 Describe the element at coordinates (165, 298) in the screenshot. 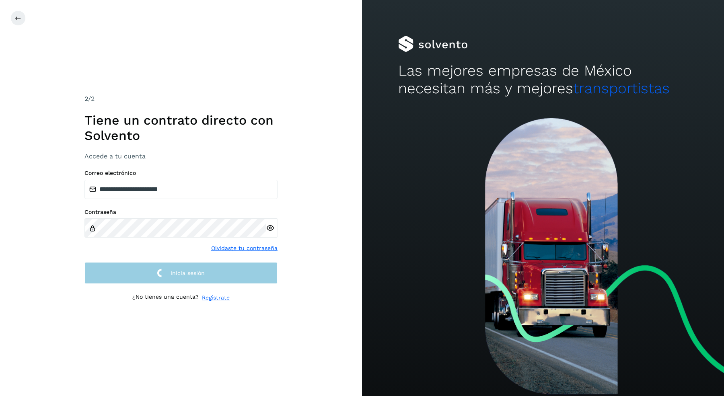

I see `p: ¿No tienes una cuenta?` at that location.